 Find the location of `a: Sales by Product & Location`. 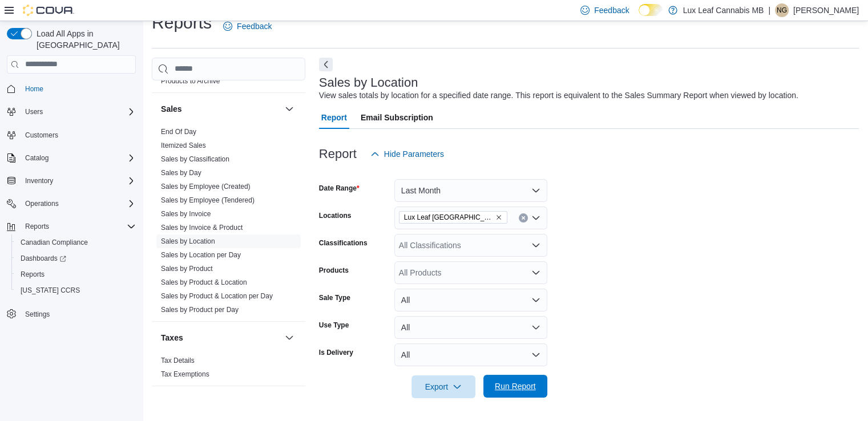

a: Sales by Product & Location is located at coordinates (203, 282).